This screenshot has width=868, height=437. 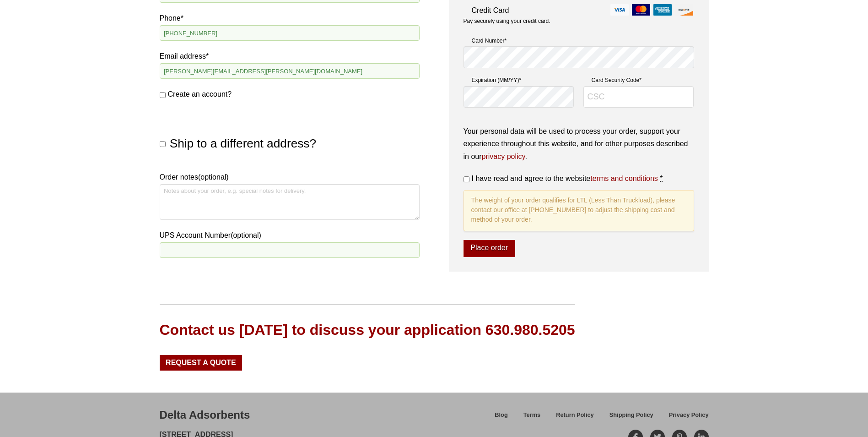 I want to click on input: Ship to a different address?, so click(x=163, y=144).